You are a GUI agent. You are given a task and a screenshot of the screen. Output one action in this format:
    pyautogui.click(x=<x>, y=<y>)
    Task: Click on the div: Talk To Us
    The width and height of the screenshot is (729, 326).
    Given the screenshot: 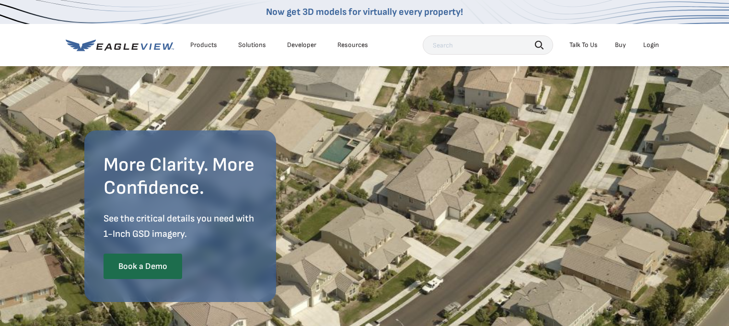 What is the action you would take?
    pyautogui.click(x=584, y=45)
    